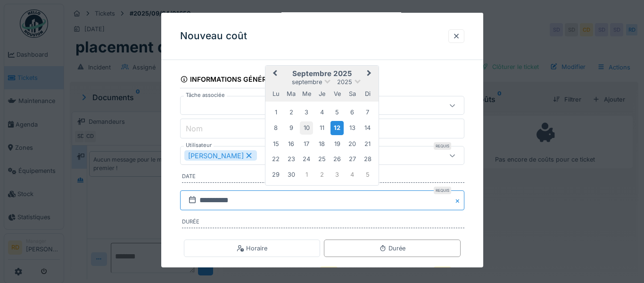 The width and height of the screenshot is (644, 283). Describe the element at coordinates (368, 127) in the screenshot. I see `div: Choose dimanche 14 septembre 2025` at that location.